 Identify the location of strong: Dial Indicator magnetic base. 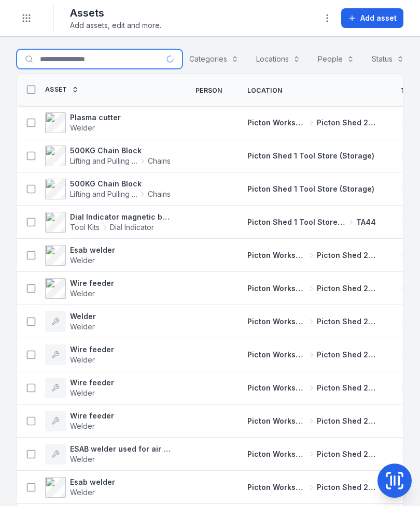
(120, 217).